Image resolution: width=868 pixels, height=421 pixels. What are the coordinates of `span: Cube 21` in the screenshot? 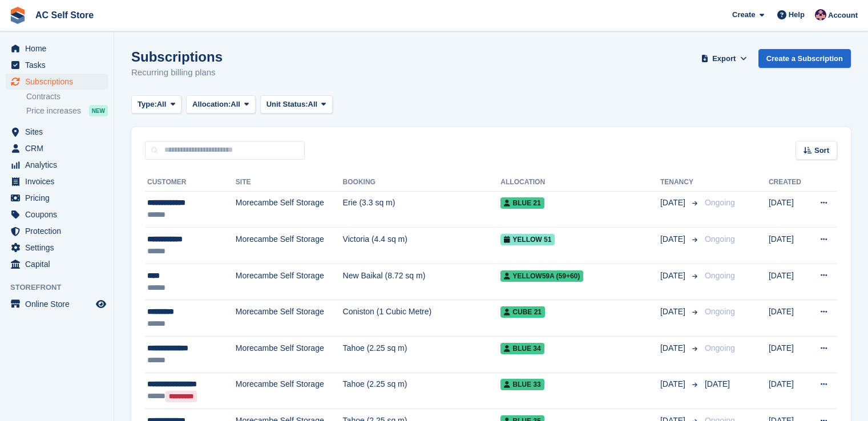 It's located at (523, 312).